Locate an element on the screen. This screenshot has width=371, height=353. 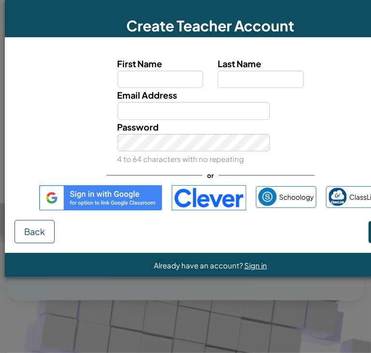
span: Schoology is located at coordinates (296, 197).